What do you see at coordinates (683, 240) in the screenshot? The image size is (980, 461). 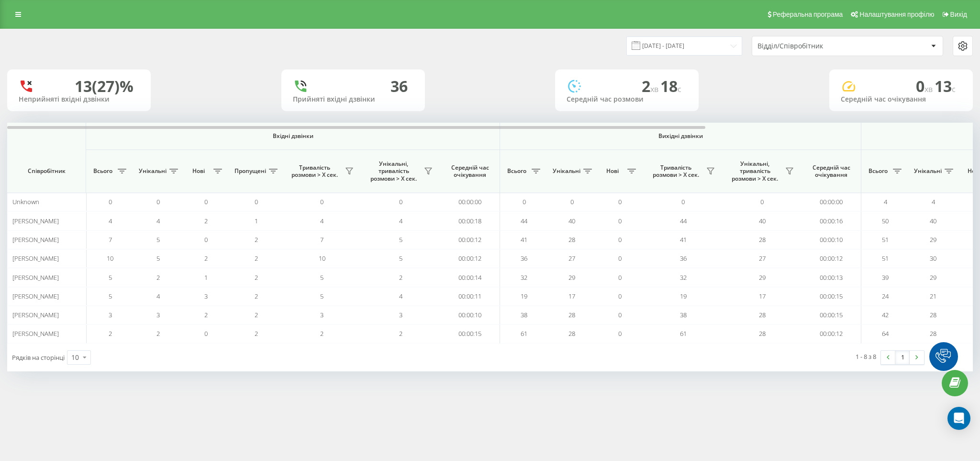 I see `span: 41` at bounding box center [683, 240].